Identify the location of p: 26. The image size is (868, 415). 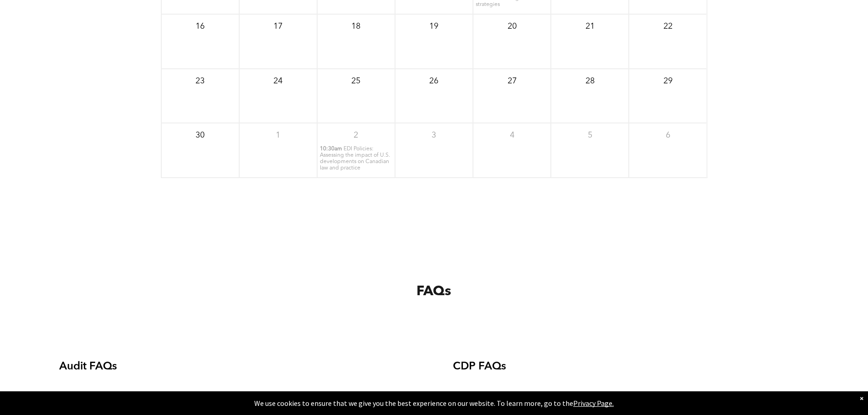
(434, 81).